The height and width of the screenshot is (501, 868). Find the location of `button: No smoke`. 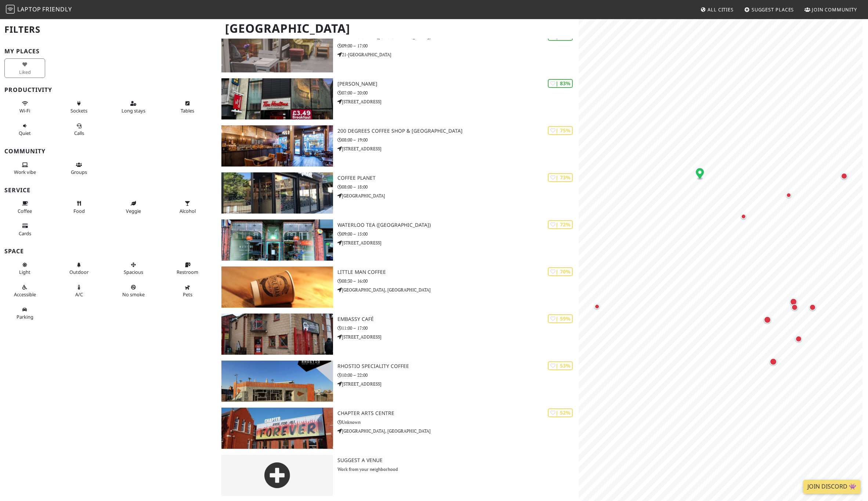

button: No smoke is located at coordinates (133, 290).